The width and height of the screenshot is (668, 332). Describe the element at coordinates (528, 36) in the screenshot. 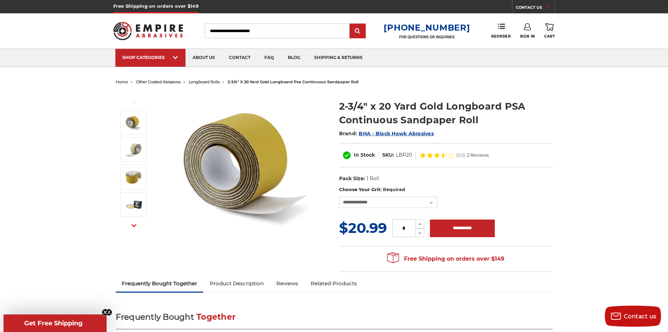

I see `span: Sign In` at that location.